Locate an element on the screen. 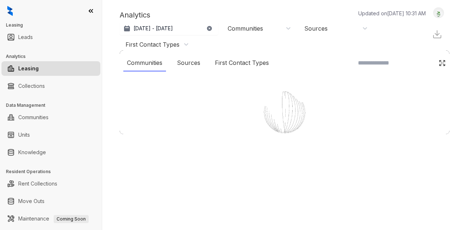 The width and height of the screenshot is (467, 230). a: Knowledge is located at coordinates (32, 152).